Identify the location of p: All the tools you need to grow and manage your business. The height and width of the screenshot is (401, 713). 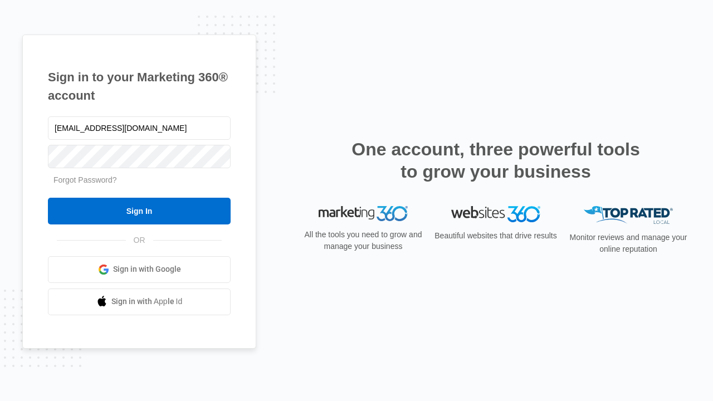
(363, 241).